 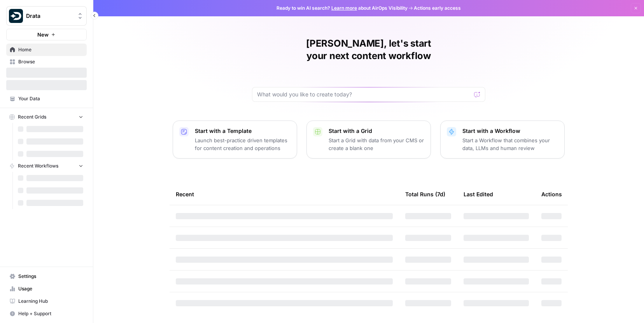 What do you see at coordinates (243, 131) in the screenshot?
I see `p: Start with a Template` at bounding box center [243, 131].